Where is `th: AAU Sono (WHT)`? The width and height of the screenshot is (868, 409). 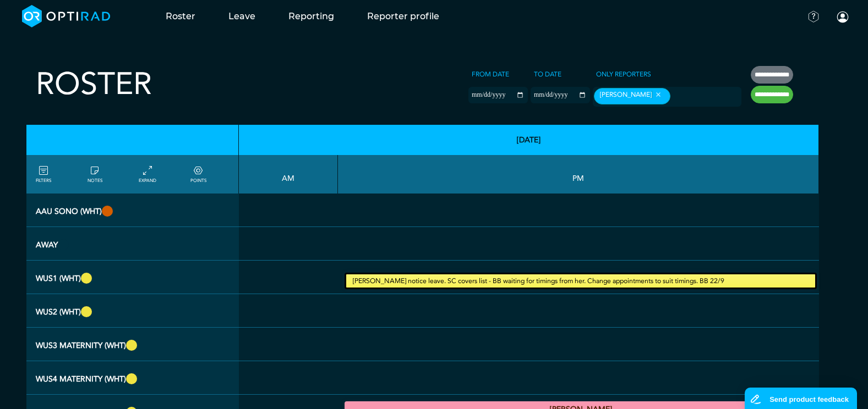
th: AAU Sono (WHT) is located at coordinates (133, 210).